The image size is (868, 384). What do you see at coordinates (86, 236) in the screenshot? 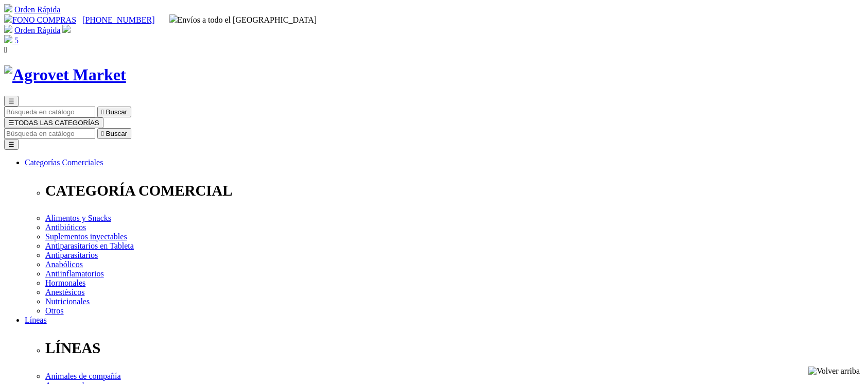
I see `a: Suplementos inyectables` at bounding box center [86, 236].